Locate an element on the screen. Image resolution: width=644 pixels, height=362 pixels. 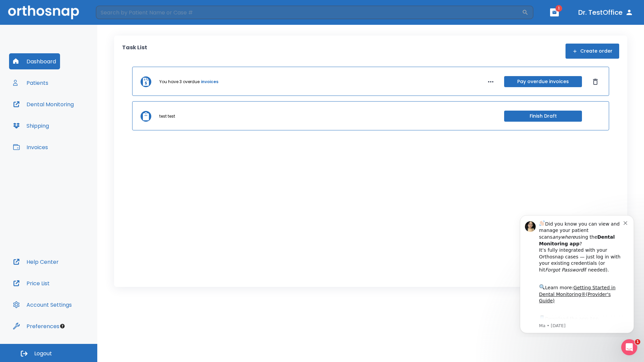
div: Learn more: ​ is located at coordinates (72, 88).